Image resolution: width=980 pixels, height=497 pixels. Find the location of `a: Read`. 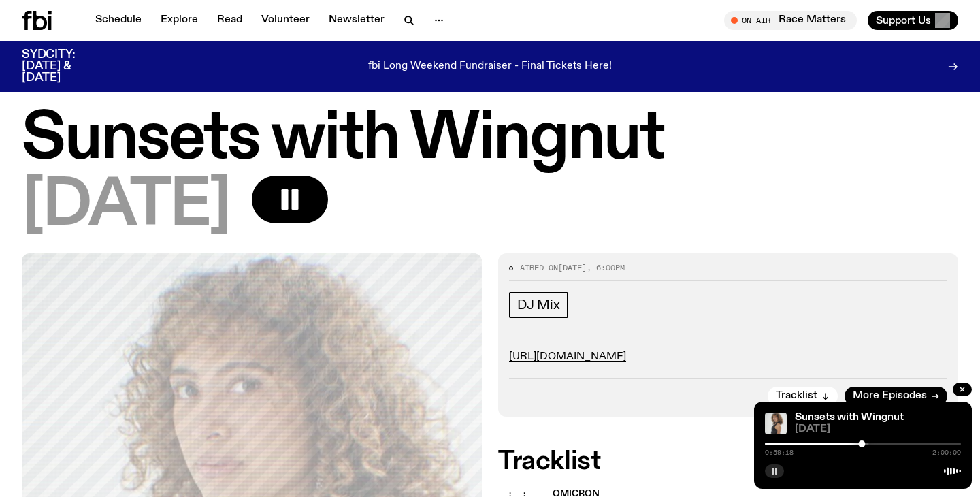

a: Read is located at coordinates (229, 20).